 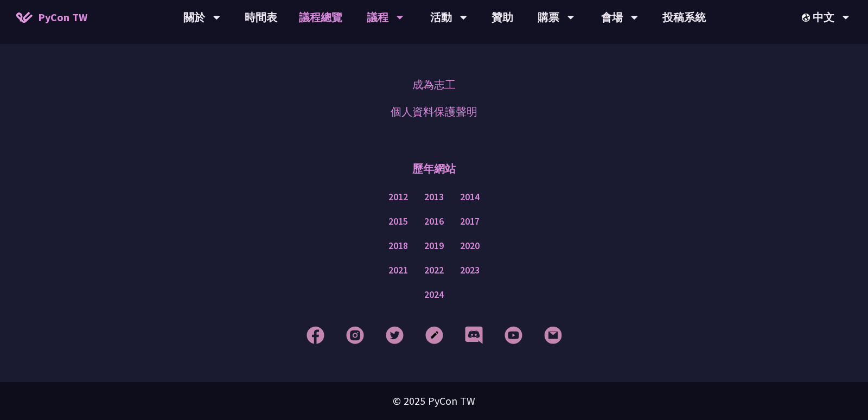 What do you see at coordinates (434, 221) in the screenshot?
I see `a: 2016` at bounding box center [434, 221].